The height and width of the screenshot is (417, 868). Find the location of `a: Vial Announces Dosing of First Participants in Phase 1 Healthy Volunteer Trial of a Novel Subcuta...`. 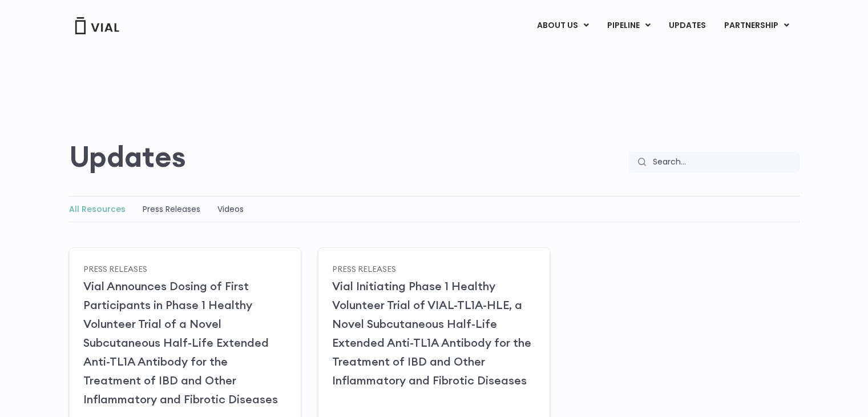

a: Vial Announces Dosing of First Participants in Phase 1 Healthy Volunteer Trial of a Novel Subcuta... is located at coordinates (181, 342).